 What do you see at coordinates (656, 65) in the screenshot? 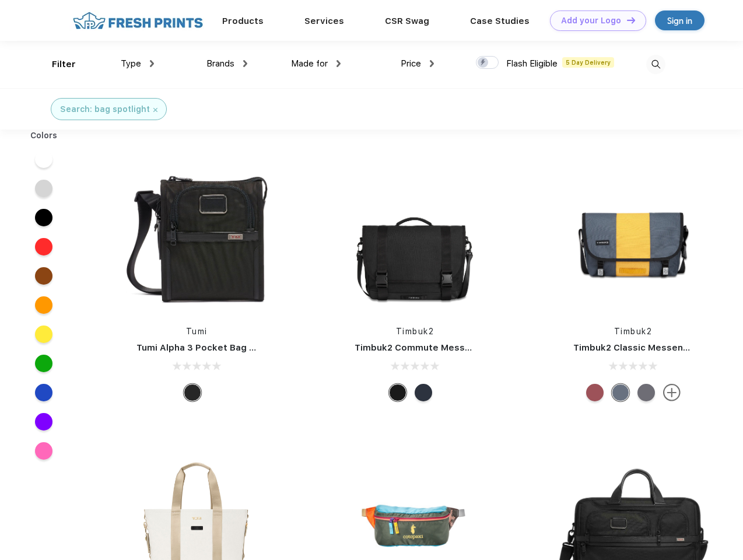
I see `img: desktop_search.svg` at bounding box center [656, 65].